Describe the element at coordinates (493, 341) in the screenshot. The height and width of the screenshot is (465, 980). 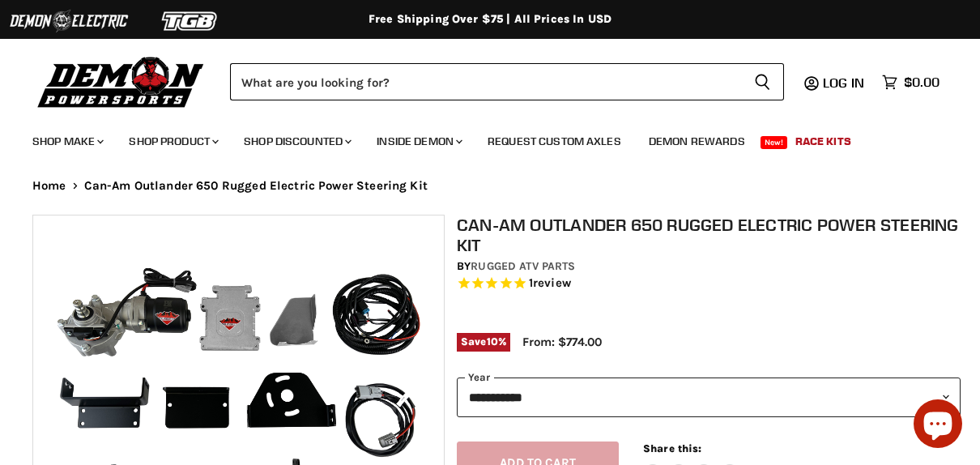
I see `span: 10` at that location.